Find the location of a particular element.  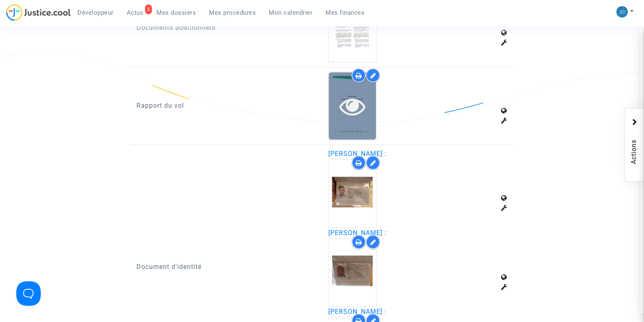

span: Développeur is located at coordinates (95, 12).